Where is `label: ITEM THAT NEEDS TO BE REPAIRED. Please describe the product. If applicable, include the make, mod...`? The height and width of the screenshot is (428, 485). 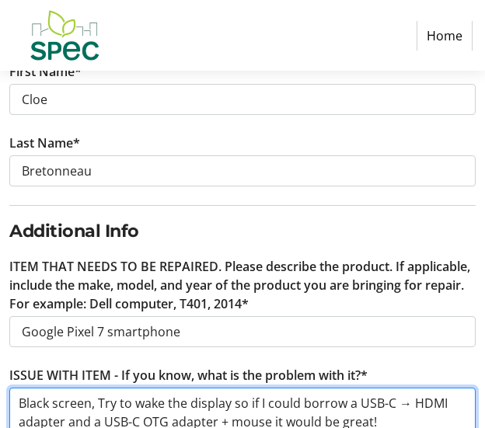 label: ITEM THAT NEEDS TO BE REPAIRED. Please describe the product. If applicable, include the make, mod... is located at coordinates (243, 285).